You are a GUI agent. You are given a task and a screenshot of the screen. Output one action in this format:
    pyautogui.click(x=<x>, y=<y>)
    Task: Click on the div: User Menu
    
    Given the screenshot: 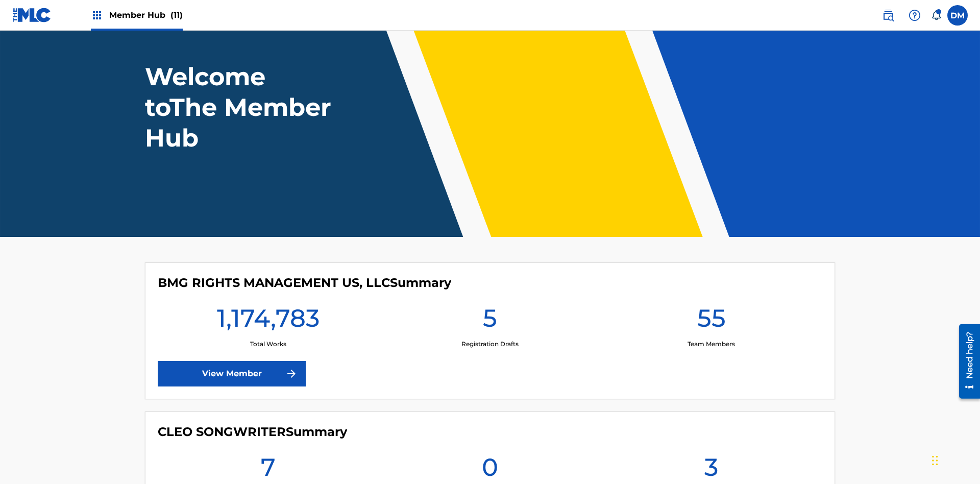 What is the action you would take?
    pyautogui.click(x=957, y=16)
    